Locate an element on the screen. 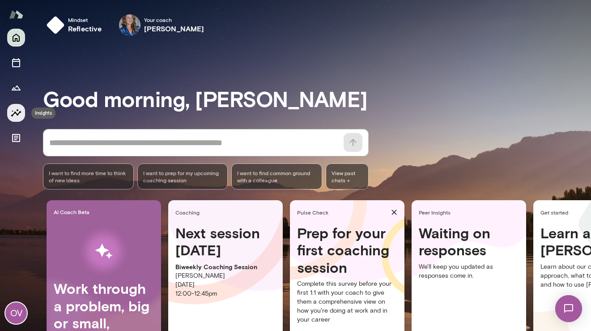 This screenshot has height=331, width=591. div: I want to find common ground with a colleague is located at coordinates (277, 176).